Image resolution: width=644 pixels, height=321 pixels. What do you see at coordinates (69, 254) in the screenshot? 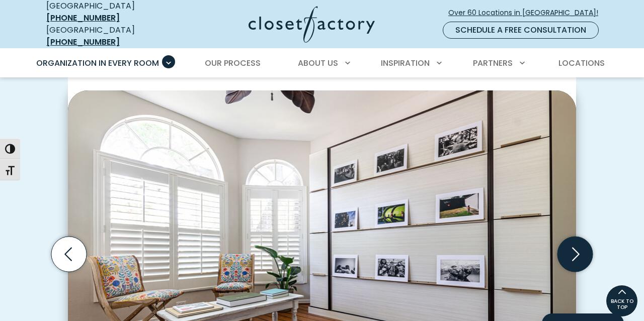
I see `button: Previous slide` at bounding box center [69, 254].